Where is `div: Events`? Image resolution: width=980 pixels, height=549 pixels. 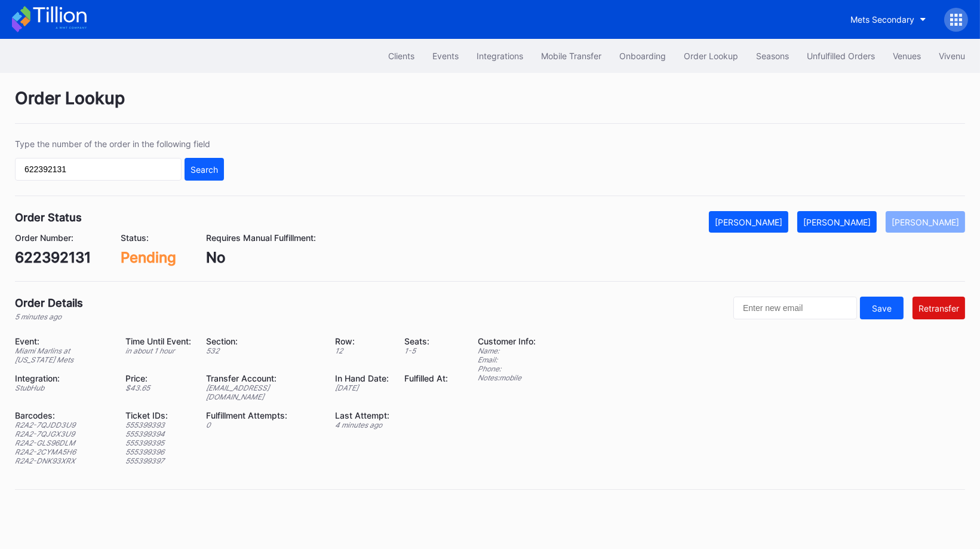 div: Events is located at coordinates (446, 55).